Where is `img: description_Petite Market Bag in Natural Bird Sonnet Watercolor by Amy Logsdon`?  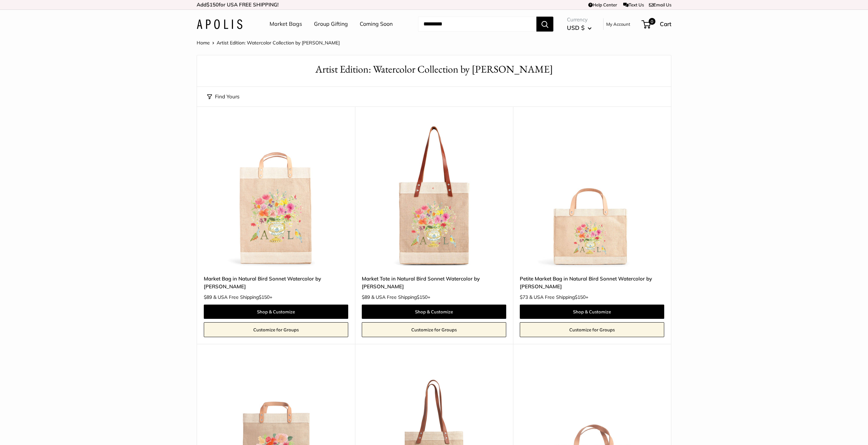
img: description_Petite Market Bag in Natural Bird Sonnet Watercolor by Amy Logsdon is located at coordinates (592, 195).